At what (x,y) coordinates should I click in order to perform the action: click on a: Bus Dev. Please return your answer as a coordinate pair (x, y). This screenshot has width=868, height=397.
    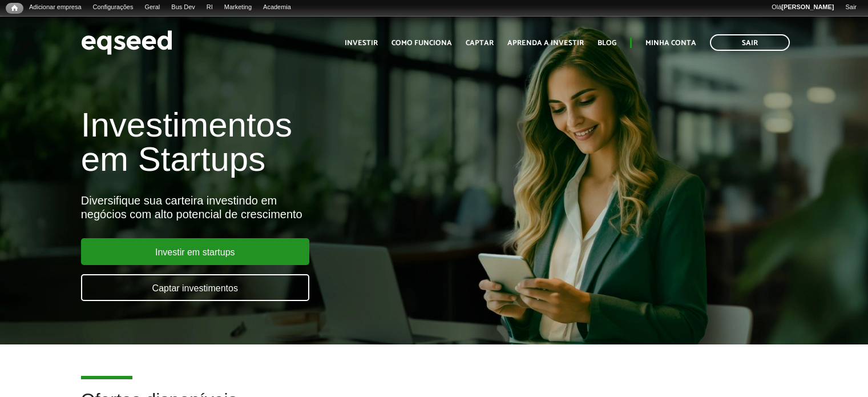
    Looking at the image, I should click on (183, 8).